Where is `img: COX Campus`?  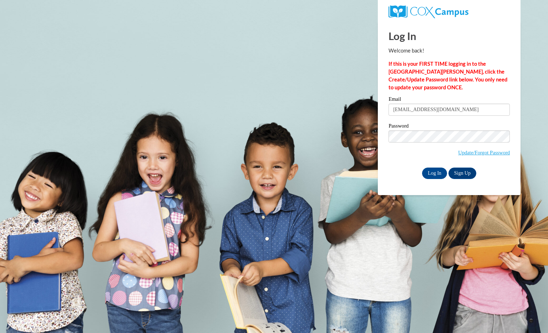
img: COX Campus is located at coordinates (429, 12).